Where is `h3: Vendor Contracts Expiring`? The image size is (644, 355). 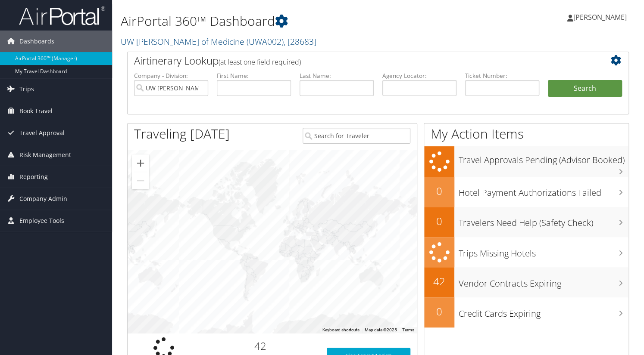
h3: Vendor Contracts Expiring is located at coordinates (544, 282).